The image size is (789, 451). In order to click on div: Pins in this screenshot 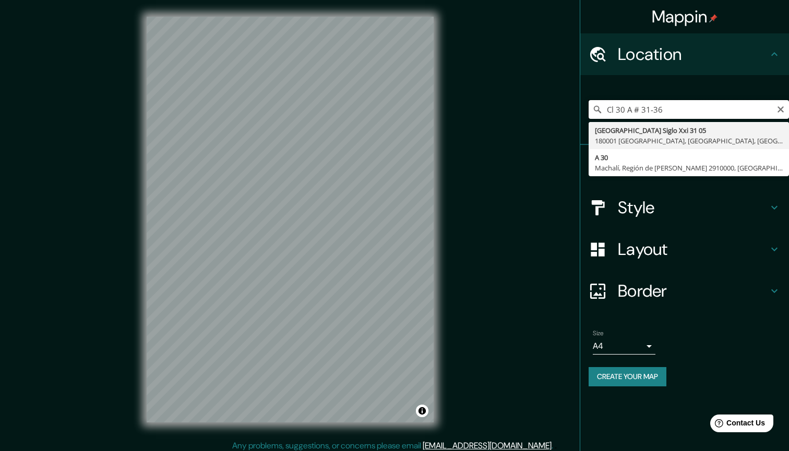, I will do `click(684, 166)`.